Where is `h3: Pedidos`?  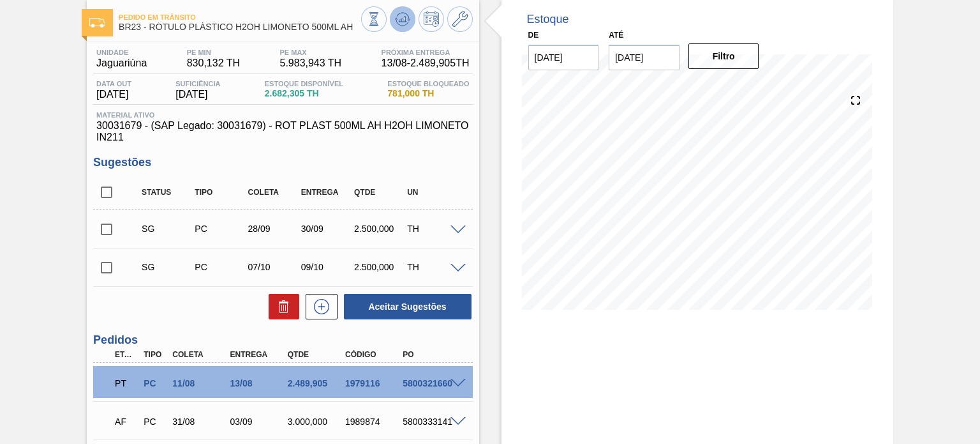 h3: Pedidos is located at coordinates (283, 340).